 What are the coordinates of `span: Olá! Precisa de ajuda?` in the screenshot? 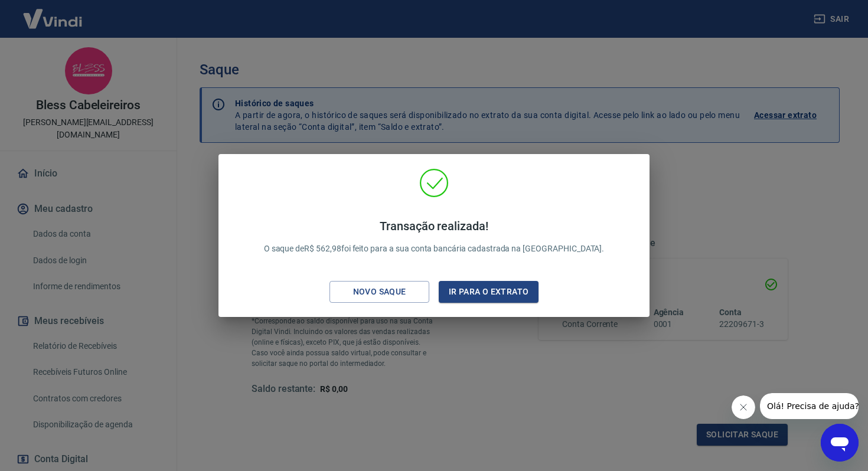 It's located at (53, 13).